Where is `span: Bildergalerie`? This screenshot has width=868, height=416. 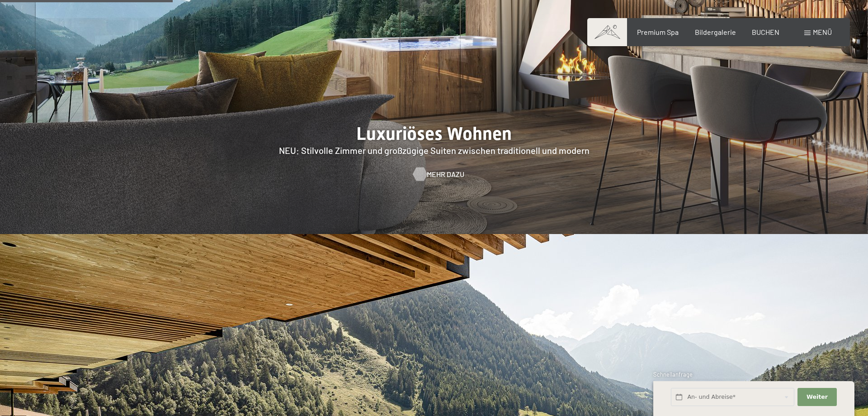
span: Bildergalerie is located at coordinates (715, 32).